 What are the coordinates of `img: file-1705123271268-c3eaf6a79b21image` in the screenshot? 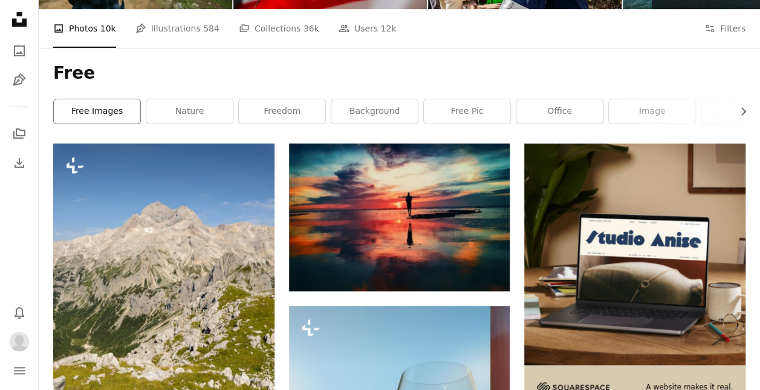 It's located at (635, 254).